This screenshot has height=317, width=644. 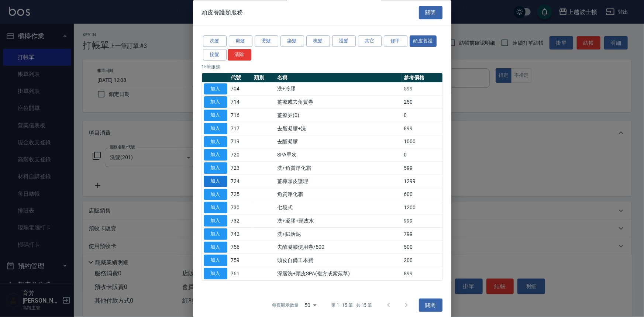 I want to click on td: 716, so click(x=240, y=116).